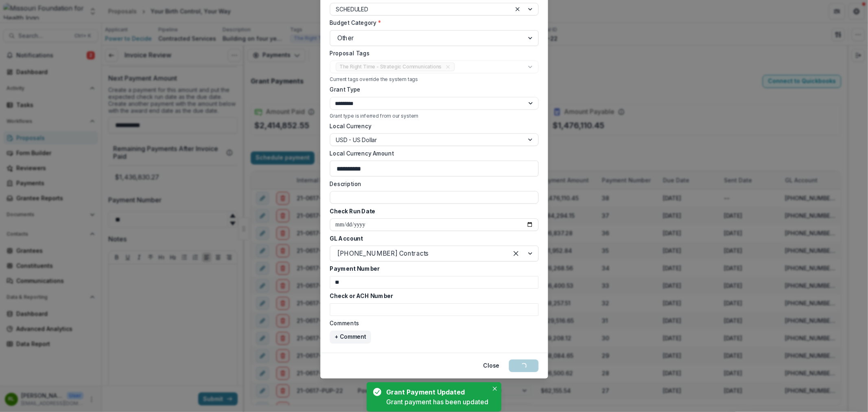 This screenshot has height=412, width=868. I want to click on label: Check Run Date, so click(431, 211).